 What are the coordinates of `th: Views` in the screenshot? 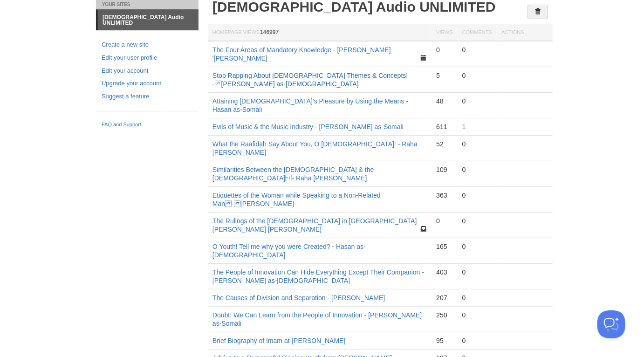 It's located at (444, 33).